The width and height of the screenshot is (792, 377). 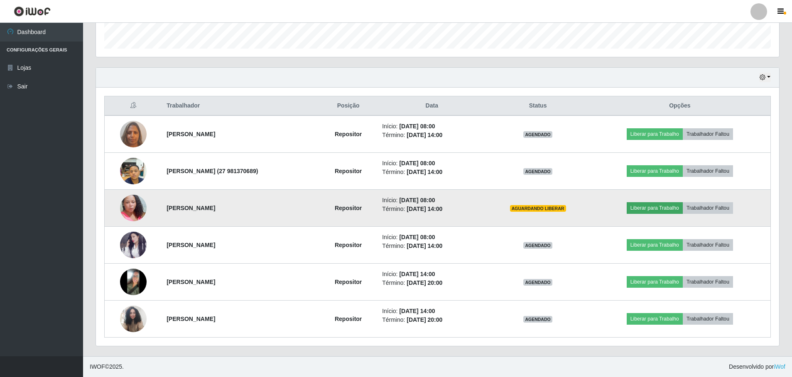 What do you see at coordinates (241, 106) in the screenshot?
I see `th: Trabalhador` at bounding box center [241, 106].